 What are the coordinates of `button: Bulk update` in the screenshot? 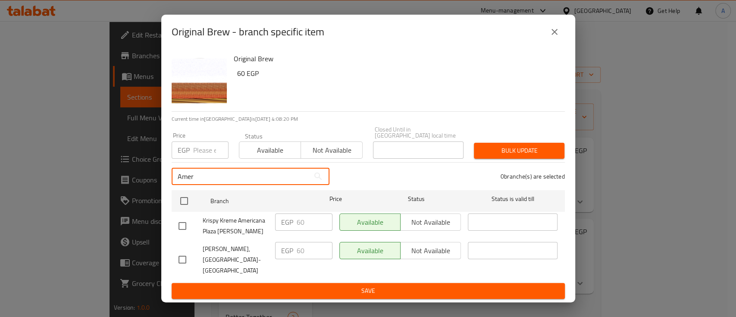 It's located at (519, 150).